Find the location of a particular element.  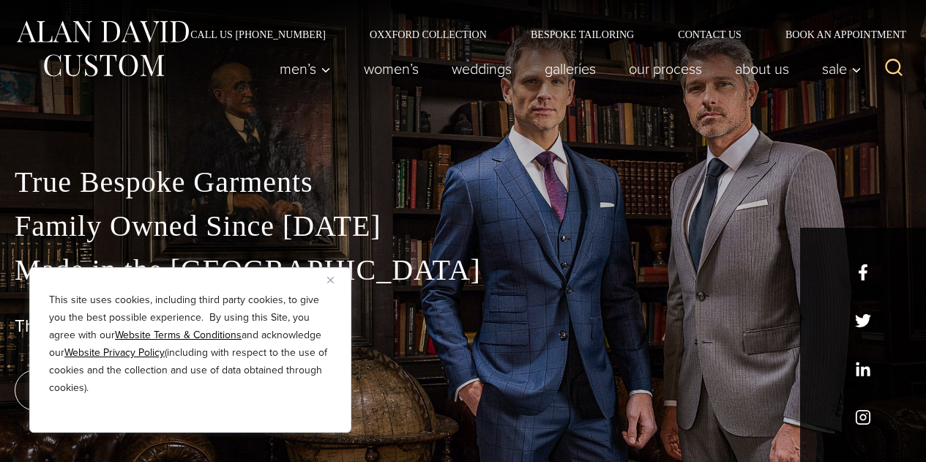

a: Our Process is located at coordinates (665, 69).